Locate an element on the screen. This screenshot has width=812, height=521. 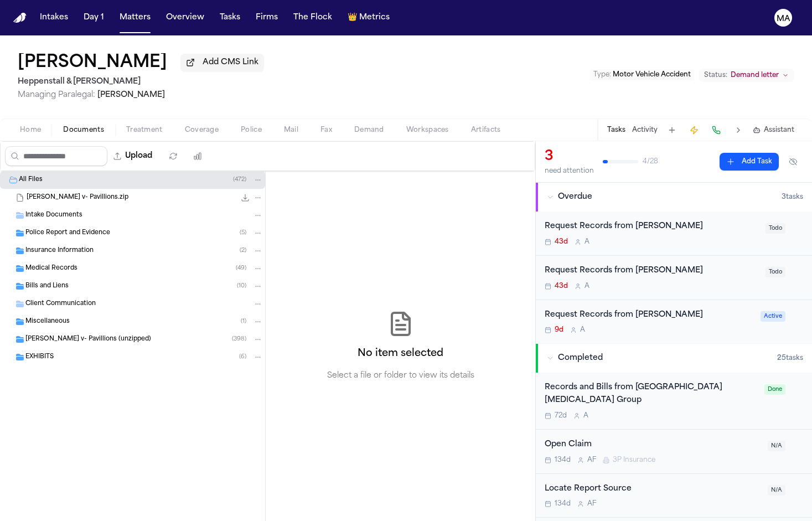
div: Open Claim is located at coordinates (652, 445).